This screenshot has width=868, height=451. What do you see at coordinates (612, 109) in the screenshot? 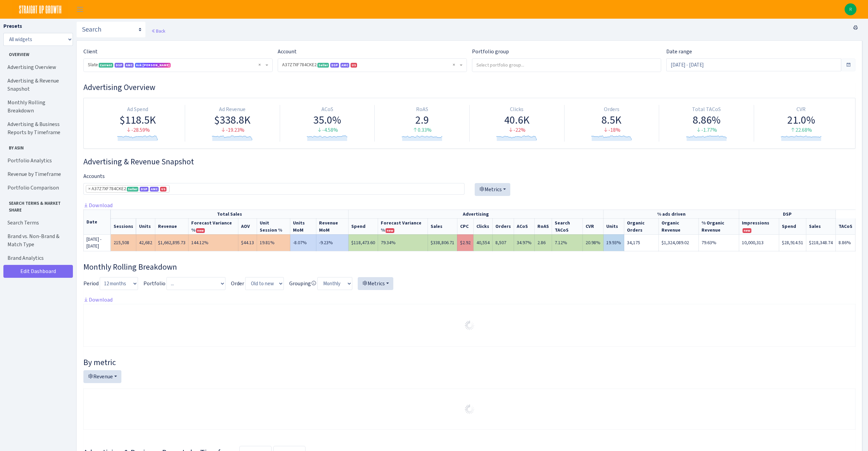
I see `div: Orders` at bounding box center [612, 109].